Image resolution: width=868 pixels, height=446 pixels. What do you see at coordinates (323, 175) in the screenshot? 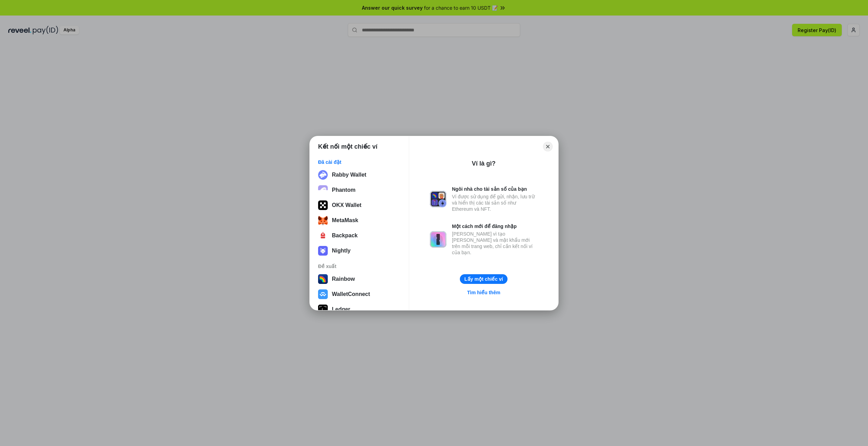
I see `img: svg+xml;base64,PHN2ZyB3aWR0aD0iMzIiIGhlaWdodD0iMzIiIHZpZXdCb3g9IjAgMCAzMiAzMiIgZmlsbD0ibm9uZSIgeG...` at bounding box center [323, 175].